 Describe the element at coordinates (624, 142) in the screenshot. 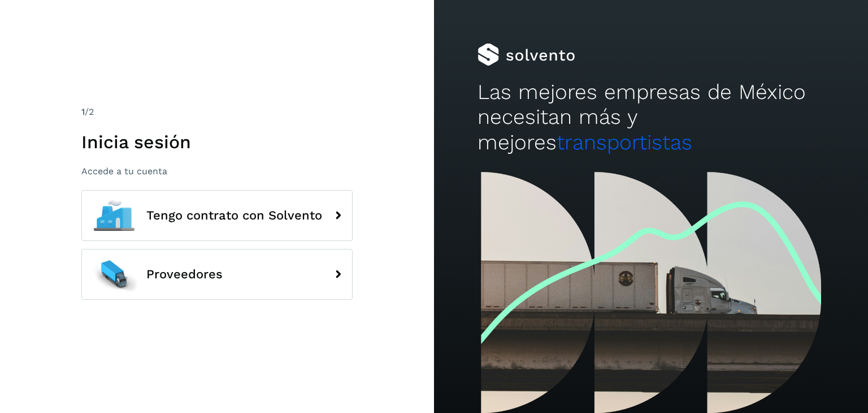

I see `span: transportistas` at that location.